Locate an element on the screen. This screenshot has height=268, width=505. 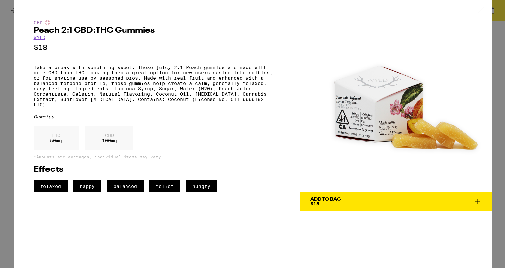
p: *Amounts are averages, individual items may vary. is located at coordinates (157, 156).